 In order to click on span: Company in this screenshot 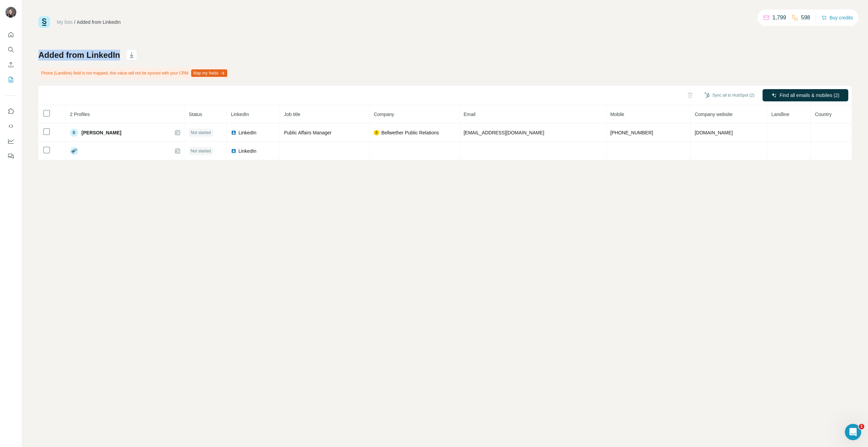, I will do `click(384, 114)`.